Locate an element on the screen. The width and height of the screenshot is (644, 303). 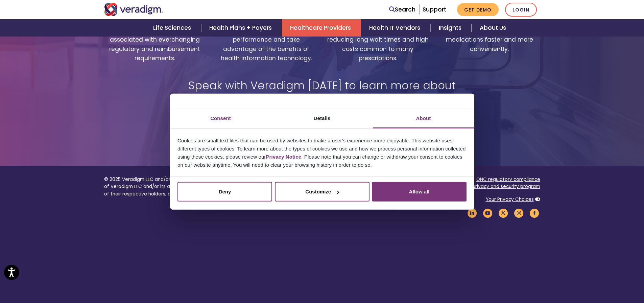
a: Login is located at coordinates (521, 10).